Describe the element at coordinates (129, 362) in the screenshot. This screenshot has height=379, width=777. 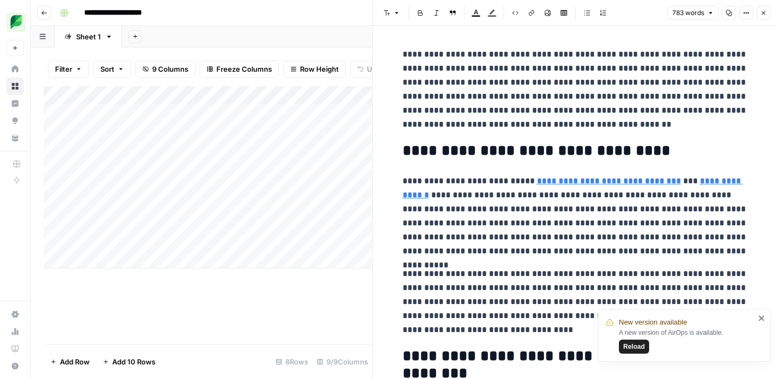
I see `button: Add 10 Rows` at that location.